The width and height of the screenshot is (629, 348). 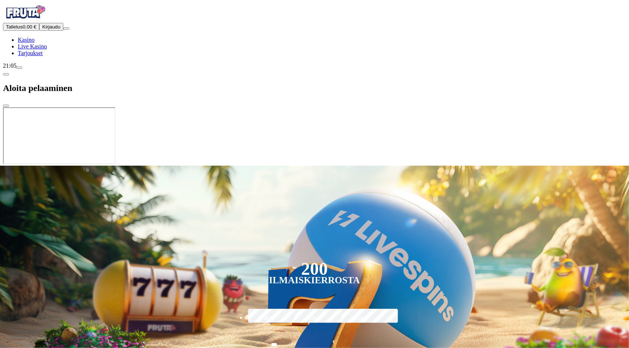 What do you see at coordinates (26, 40) in the screenshot?
I see `a: diamond iconKasino` at bounding box center [26, 40].